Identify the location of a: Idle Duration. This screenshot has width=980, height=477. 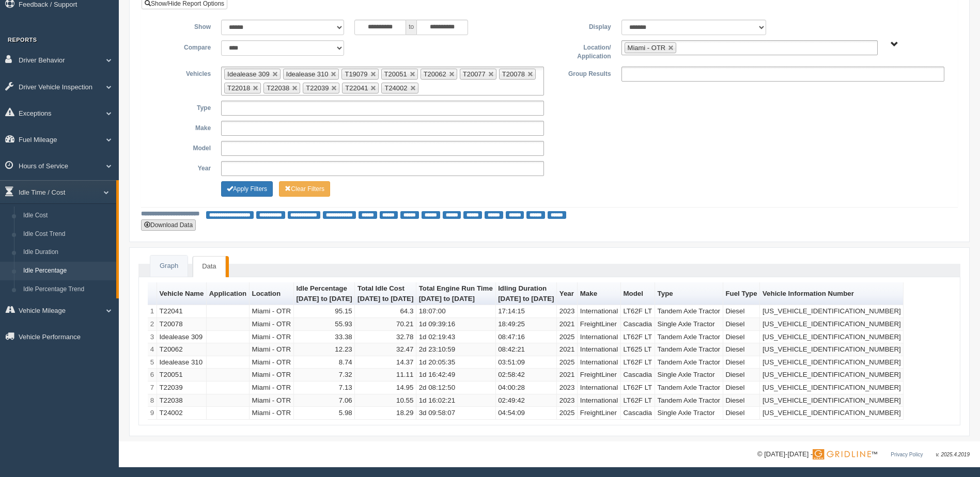
(67, 252).